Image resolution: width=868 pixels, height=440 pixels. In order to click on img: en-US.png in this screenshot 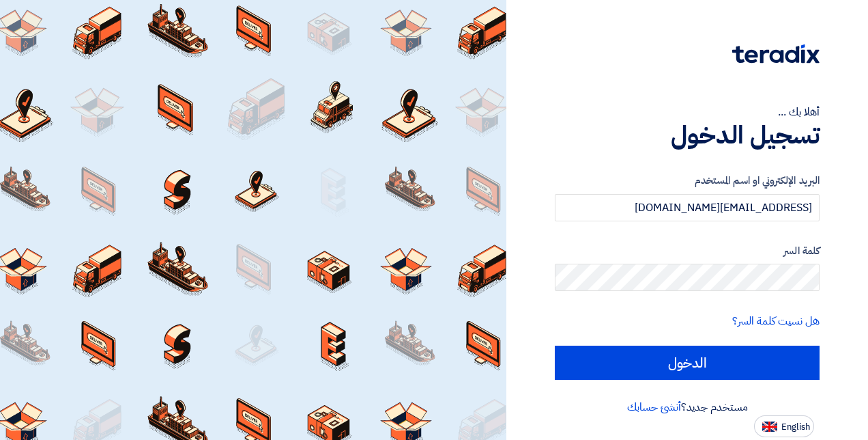, I will do `click(770, 426)`.